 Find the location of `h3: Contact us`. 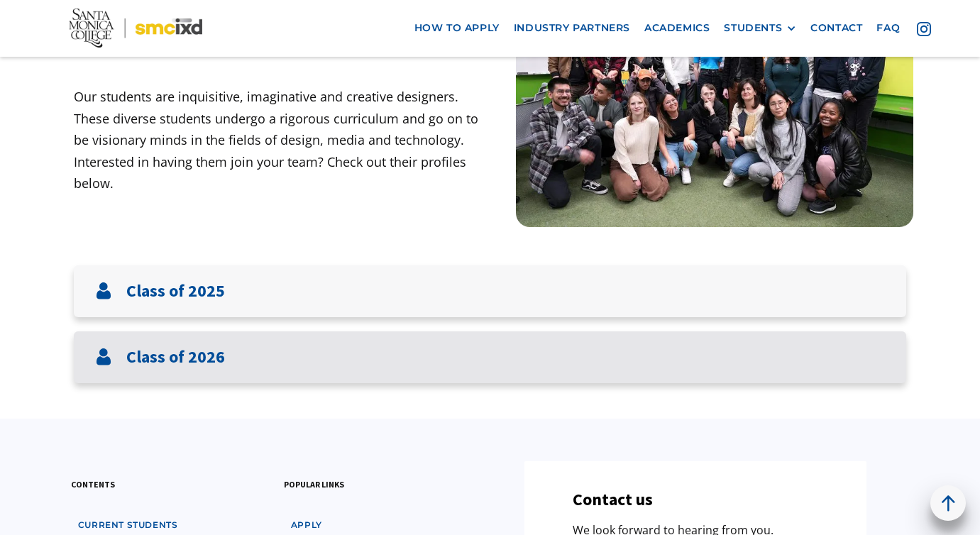

h3: Contact us is located at coordinates (612, 500).